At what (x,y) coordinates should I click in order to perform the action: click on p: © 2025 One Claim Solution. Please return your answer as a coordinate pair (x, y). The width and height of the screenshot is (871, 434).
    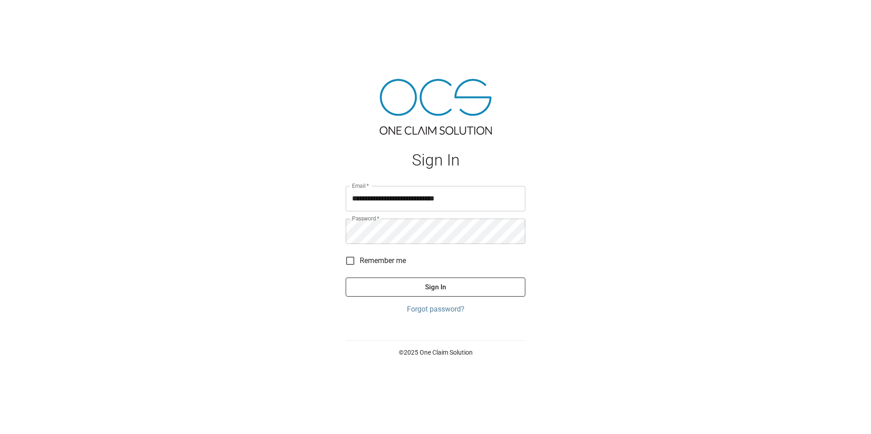
    Looking at the image, I should click on (435, 352).